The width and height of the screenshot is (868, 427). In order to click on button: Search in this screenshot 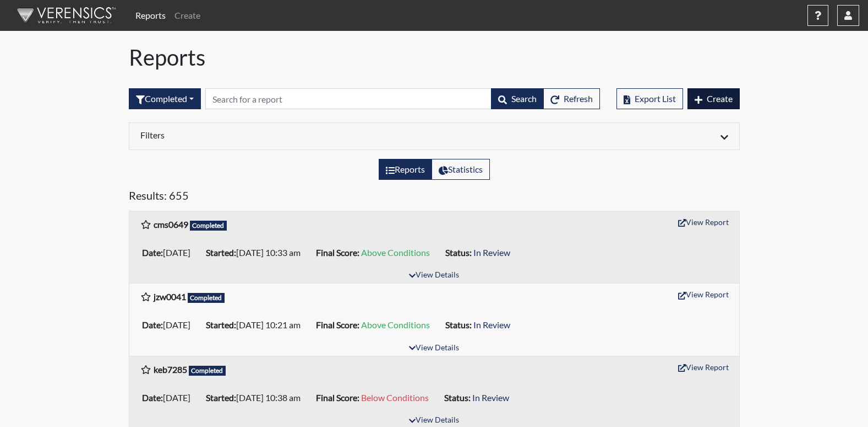, I will do `click(518, 99)`.